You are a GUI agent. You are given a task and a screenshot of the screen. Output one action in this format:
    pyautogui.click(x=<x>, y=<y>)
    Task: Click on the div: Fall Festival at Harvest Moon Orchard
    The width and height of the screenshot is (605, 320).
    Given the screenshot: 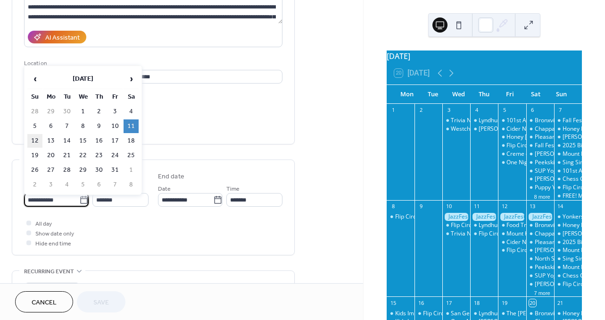 What is the action you would take?
    pyautogui.click(x=540, y=145)
    